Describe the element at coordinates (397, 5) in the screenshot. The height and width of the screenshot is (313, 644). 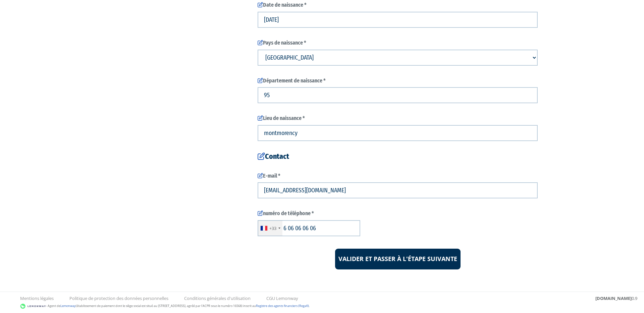
I see `label: Date de naissance *` at that location.